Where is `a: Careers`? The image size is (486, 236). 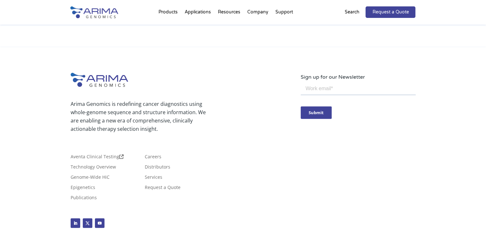
a: Careers is located at coordinates (153, 158).